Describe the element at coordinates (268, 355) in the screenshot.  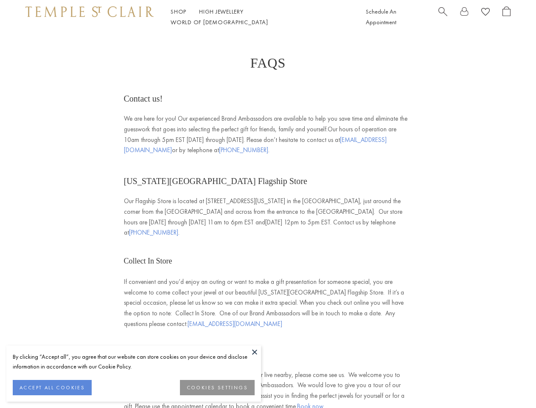
I see `h2: Book a In-Store Appointment` at that location.